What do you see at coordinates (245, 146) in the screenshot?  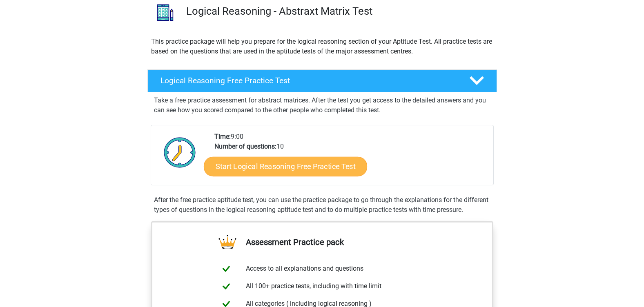 I see `b: Number of questions:` at bounding box center [245, 146].